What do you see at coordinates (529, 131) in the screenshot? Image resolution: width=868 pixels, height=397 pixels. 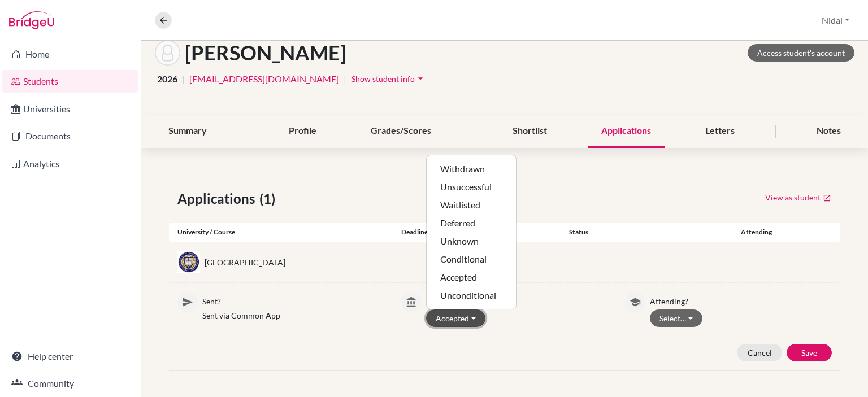 I see `div: Shortlist` at bounding box center [529, 131].